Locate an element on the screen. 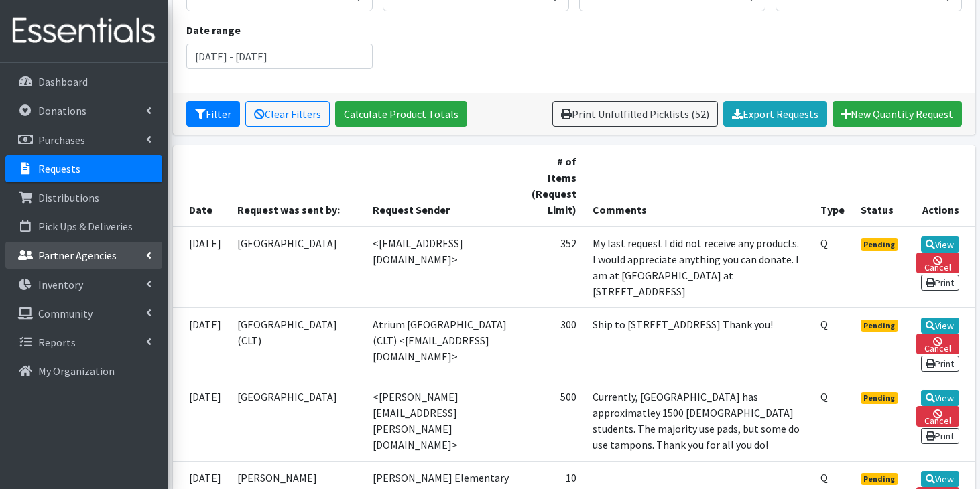 The width and height of the screenshot is (980, 489). p: Donations is located at coordinates (63, 110).